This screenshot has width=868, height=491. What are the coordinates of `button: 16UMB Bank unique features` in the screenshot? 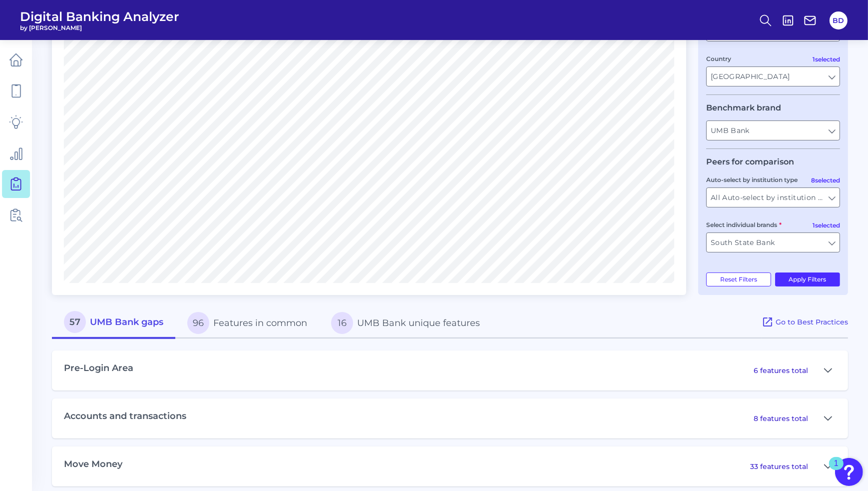 It's located at (405, 323).